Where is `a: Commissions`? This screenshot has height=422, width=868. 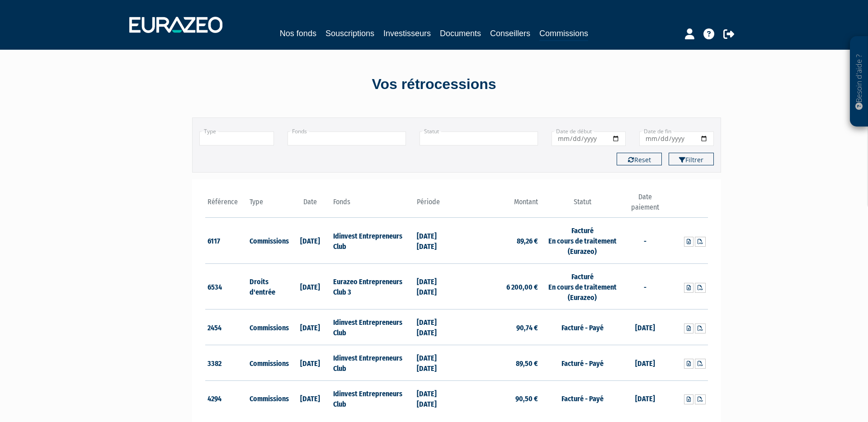
a: Commissions is located at coordinates (564, 34).